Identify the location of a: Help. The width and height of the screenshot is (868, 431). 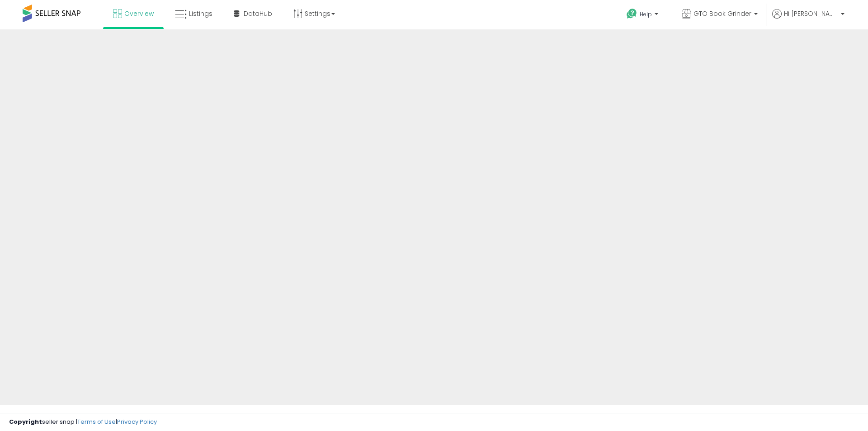
(643, 15).